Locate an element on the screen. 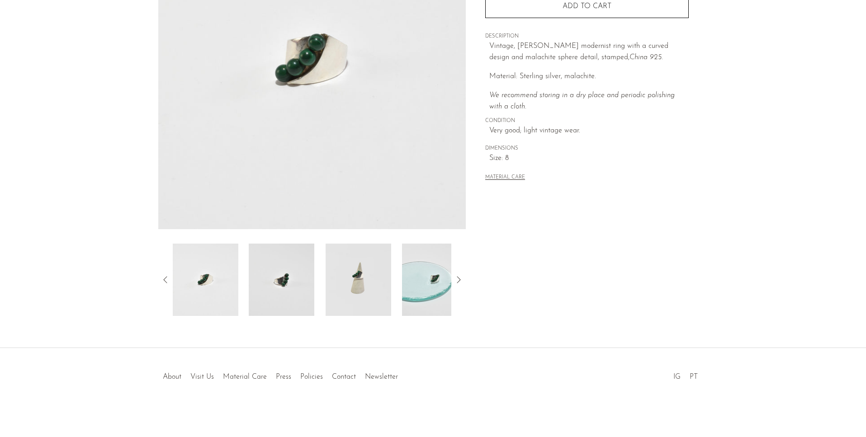 This screenshot has height=437, width=866. ul: Social Medias is located at coordinates (686, 375).